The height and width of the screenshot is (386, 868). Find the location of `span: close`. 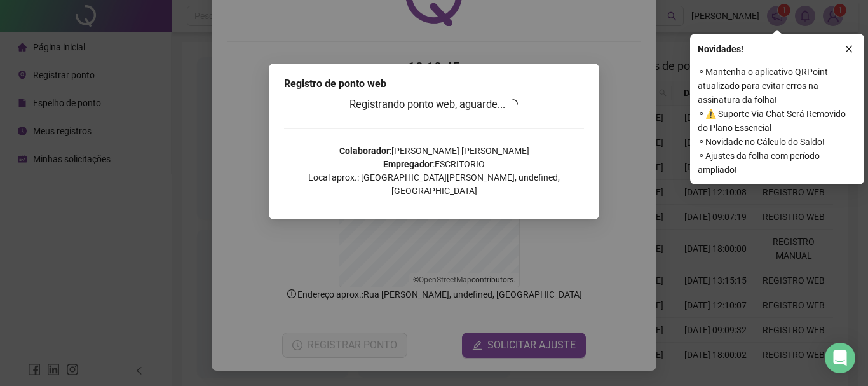

span: close is located at coordinates (849, 49).